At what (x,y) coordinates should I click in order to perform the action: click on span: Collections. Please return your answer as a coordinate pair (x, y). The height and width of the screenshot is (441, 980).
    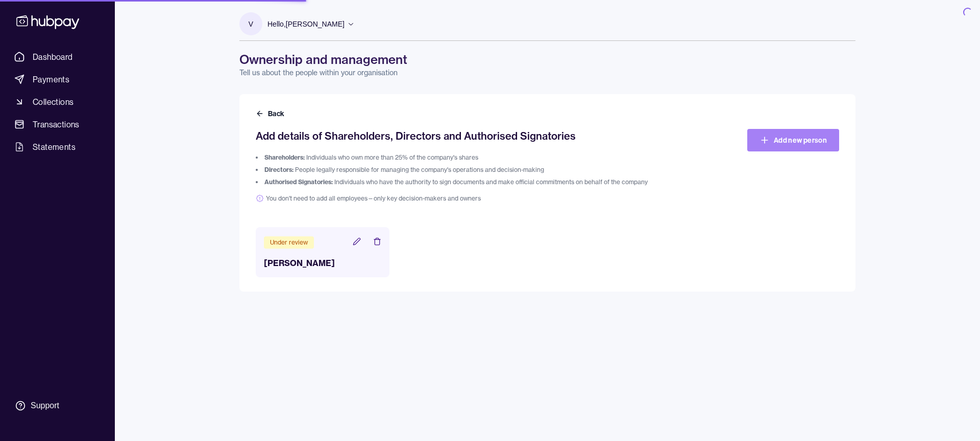
    Looking at the image, I should click on (53, 102).